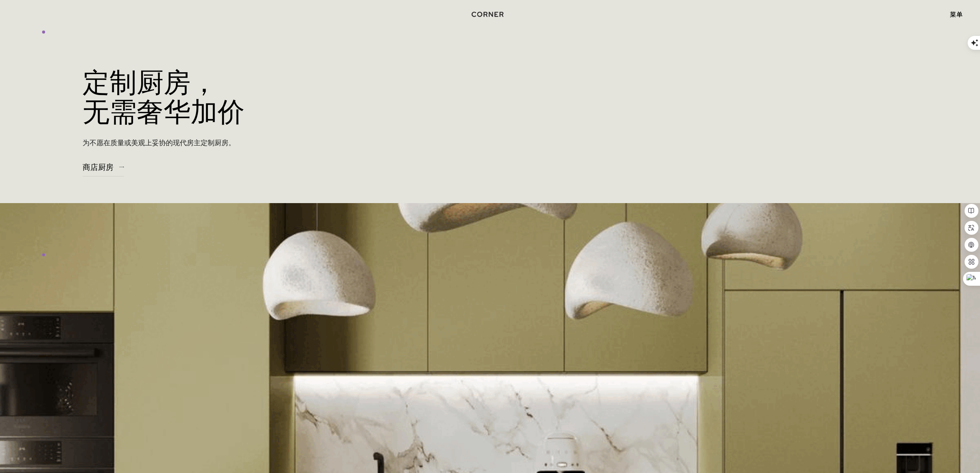 This screenshot has height=473, width=980. Describe the element at coordinates (163, 111) in the screenshot. I see `font: 无需奢华加价` at that location.